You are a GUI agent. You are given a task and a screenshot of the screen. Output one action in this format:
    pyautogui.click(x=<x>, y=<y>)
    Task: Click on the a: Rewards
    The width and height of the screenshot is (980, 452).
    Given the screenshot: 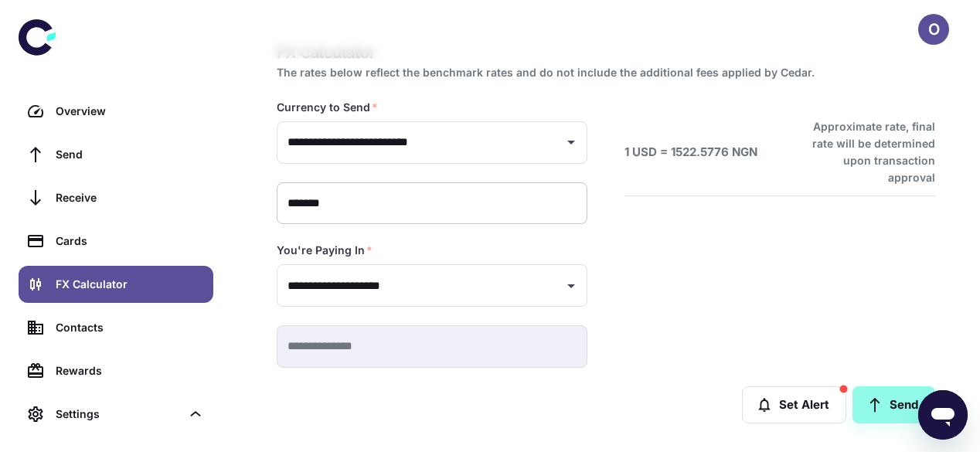 What is the action you would take?
    pyautogui.click(x=116, y=371)
    